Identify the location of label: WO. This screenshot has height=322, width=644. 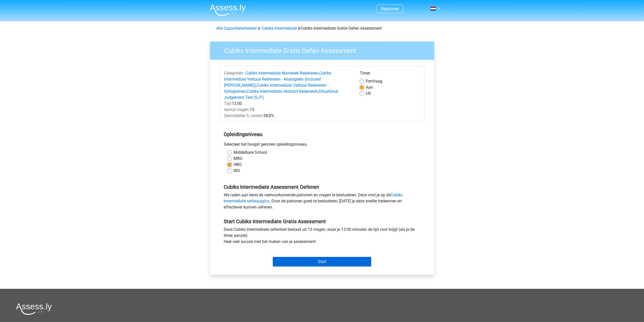
(237, 171).